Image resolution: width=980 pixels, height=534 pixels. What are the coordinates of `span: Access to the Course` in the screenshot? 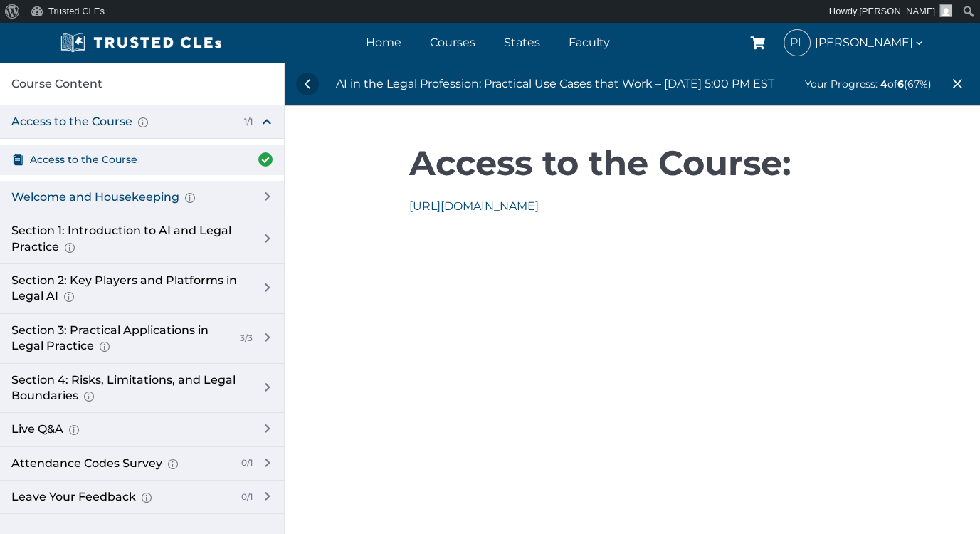 It's located at (83, 159).